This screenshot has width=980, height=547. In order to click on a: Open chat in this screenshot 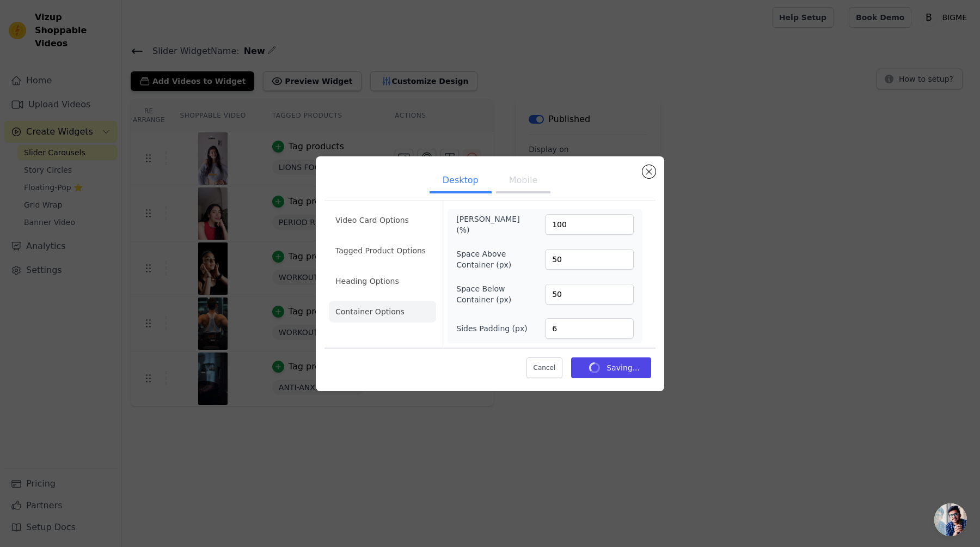, I will do `click(951, 520)`.